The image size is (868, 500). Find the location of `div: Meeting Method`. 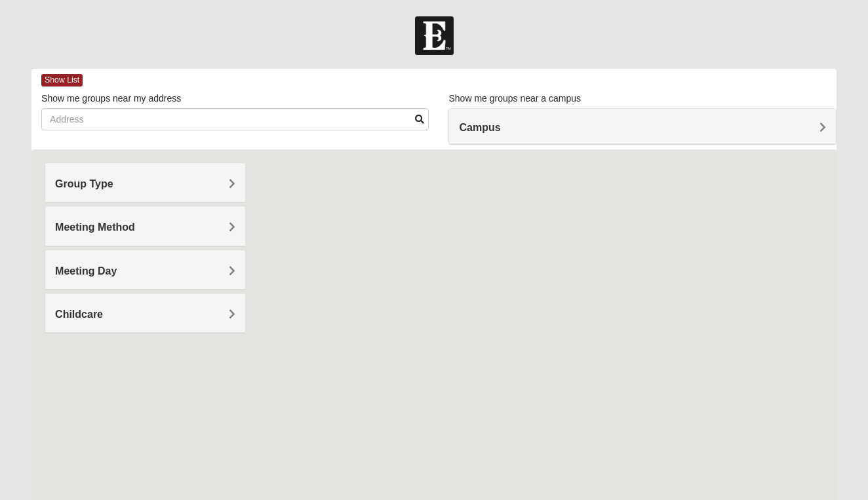

div: Meeting Method is located at coordinates (145, 226).